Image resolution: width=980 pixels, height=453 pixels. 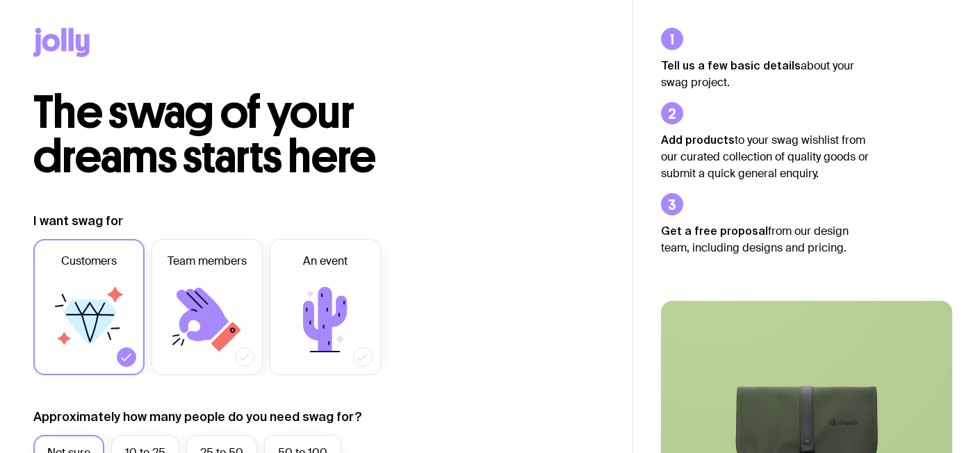 What do you see at coordinates (766, 156) in the screenshot?
I see `p: to your swag wishlist from our curated collection of quality goods or submit a quick general enqu...` at bounding box center [766, 156].